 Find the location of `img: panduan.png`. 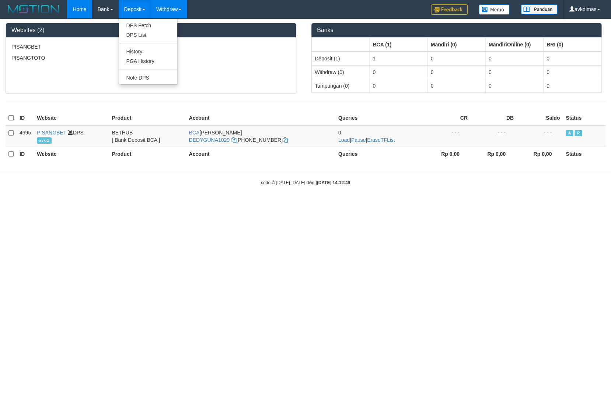

img: panduan.png is located at coordinates (539, 9).